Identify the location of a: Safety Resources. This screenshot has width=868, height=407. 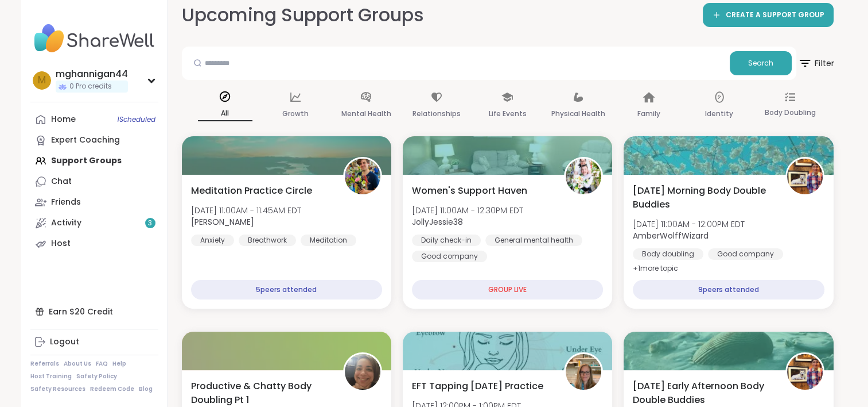
(58, 389).